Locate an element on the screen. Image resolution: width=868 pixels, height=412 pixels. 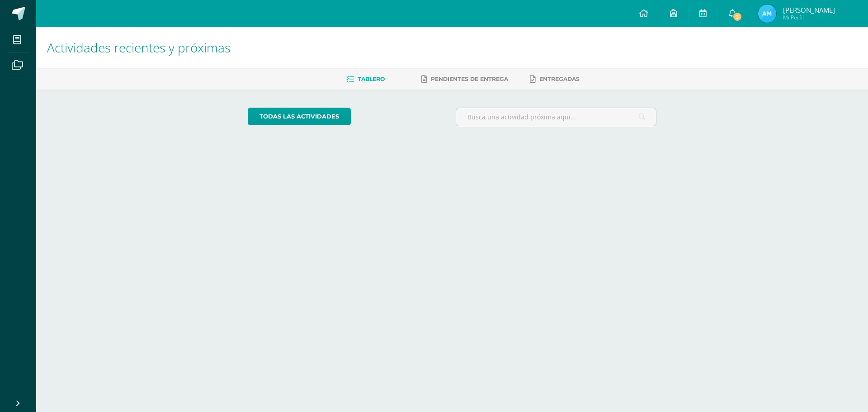
span: Entregadas is located at coordinates (559, 79).